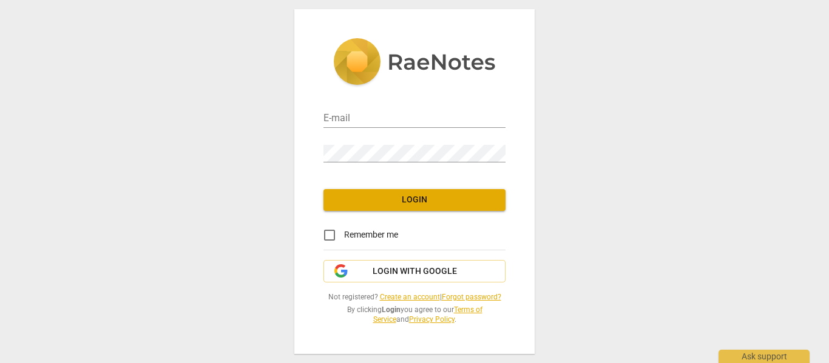  What do you see at coordinates (414, 272) in the screenshot?
I see `span: Login with Google` at bounding box center [414, 272].